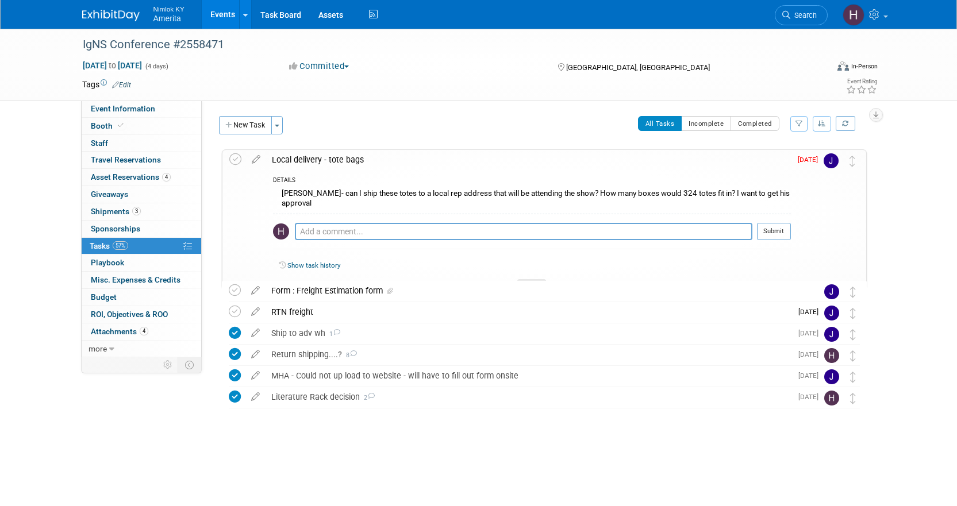  What do you see at coordinates (314, 266) in the screenshot?
I see `a: Show task history` at bounding box center [314, 266].